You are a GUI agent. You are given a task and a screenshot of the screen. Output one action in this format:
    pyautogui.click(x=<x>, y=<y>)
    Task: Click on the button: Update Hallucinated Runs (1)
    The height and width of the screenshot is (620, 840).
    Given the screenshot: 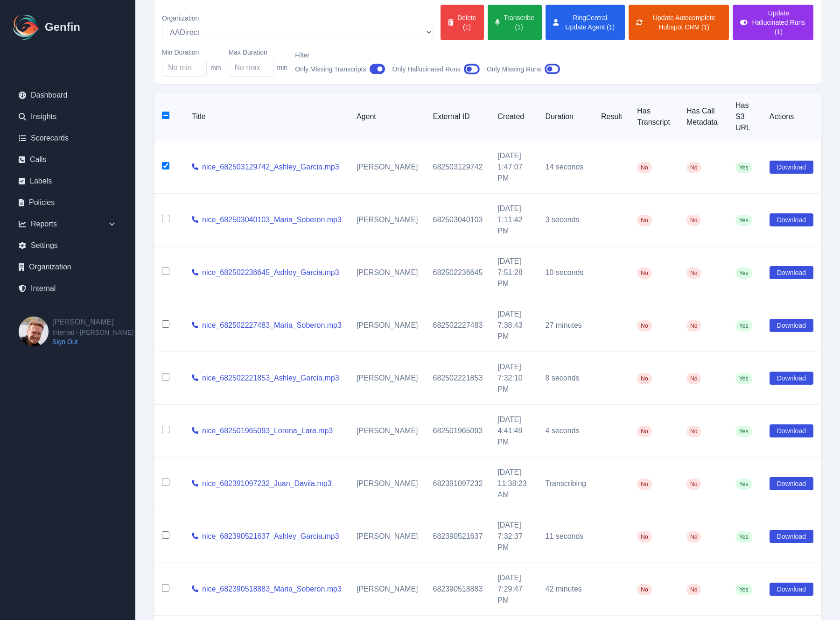 What is the action you would take?
    pyautogui.click(x=773, y=22)
    